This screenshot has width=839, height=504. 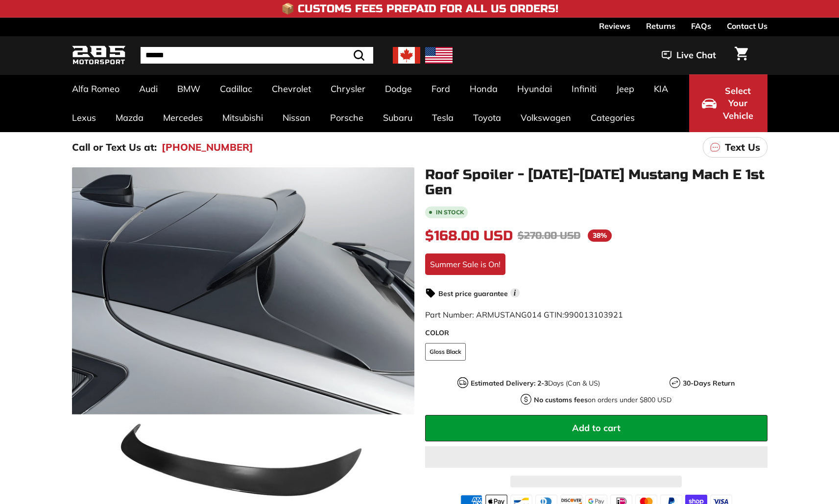 What do you see at coordinates (148, 89) in the screenshot?
I see `a: Audi` at bounding box center [148, 89].